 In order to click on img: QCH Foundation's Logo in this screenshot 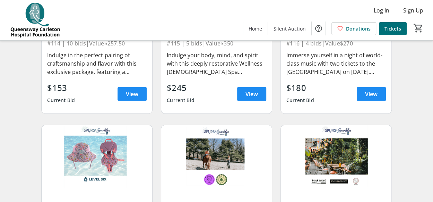, I will do `click(35, 20)`.